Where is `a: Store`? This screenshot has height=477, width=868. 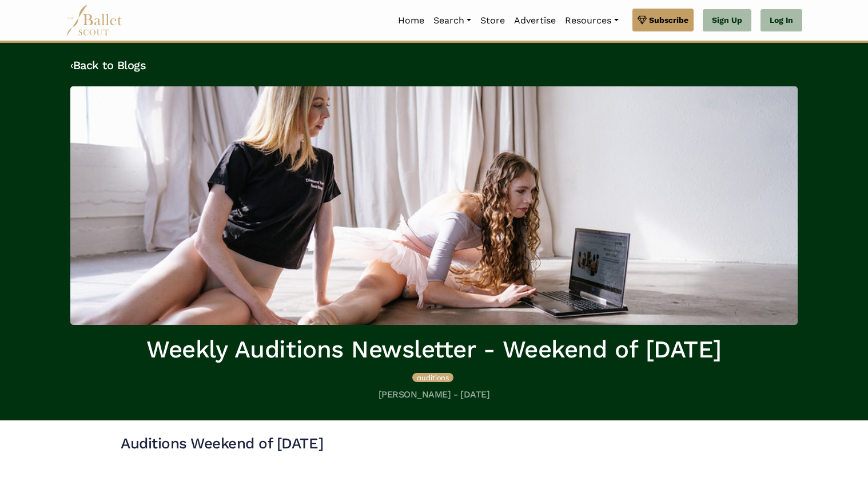 a: Store is located at coordinates (493, 21).